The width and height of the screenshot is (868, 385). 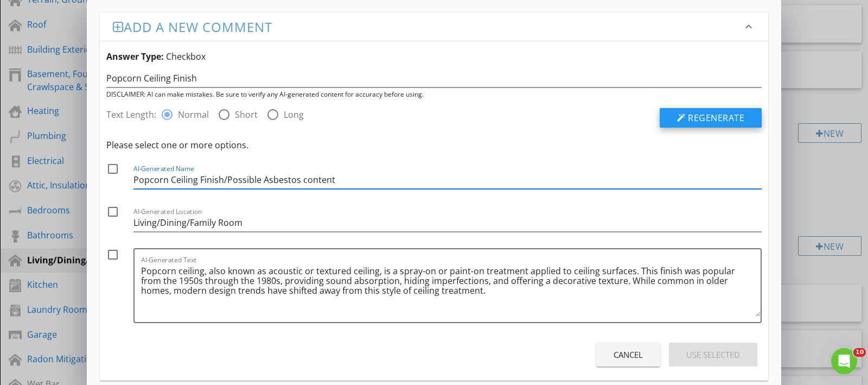 What do you see at coordinates (448, 223) in the screenshot?
I see `input: AI-Generated Location` at bounding box center [448, 223].